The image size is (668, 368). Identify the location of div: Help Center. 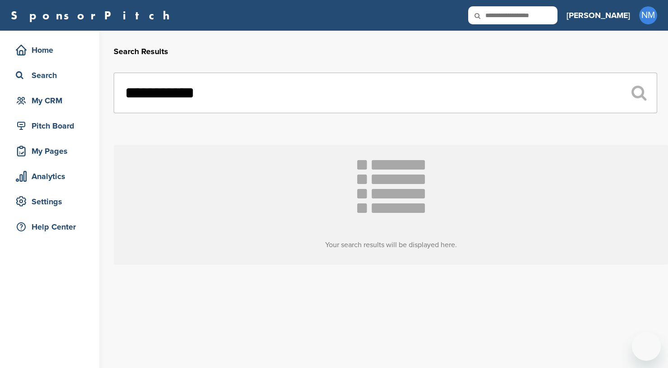
(52, 227).